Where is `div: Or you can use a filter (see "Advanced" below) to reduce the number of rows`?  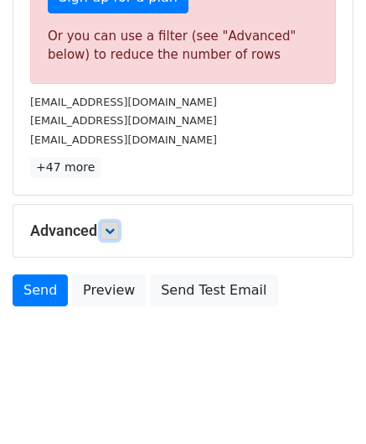 div: Or you can use a filter (see "Advanced" below) to reduce the number of rows is located at coordinates (183, 45).